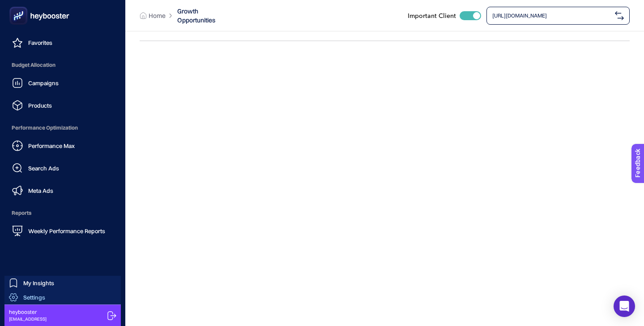 The image size is (644, 326). Describe the element at coordinates (43, 83) in the screenshot. I see `span: Campaigns` at that location.